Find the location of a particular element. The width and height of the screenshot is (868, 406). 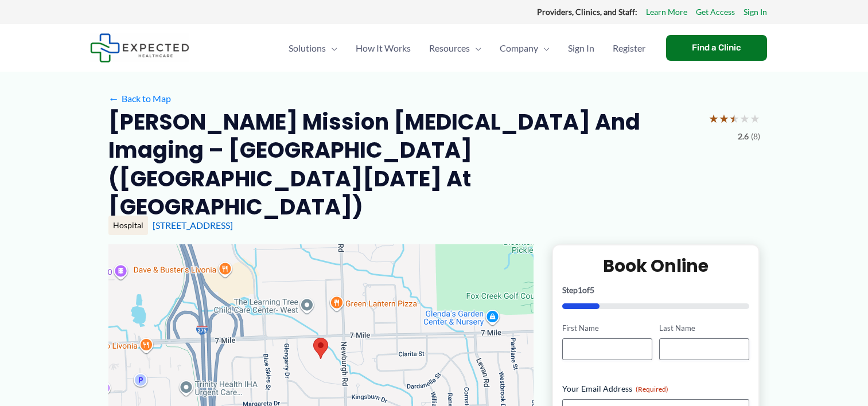

img: Expected Healthcare Logo - side, dark font, small is located at coordinates (139, 48).